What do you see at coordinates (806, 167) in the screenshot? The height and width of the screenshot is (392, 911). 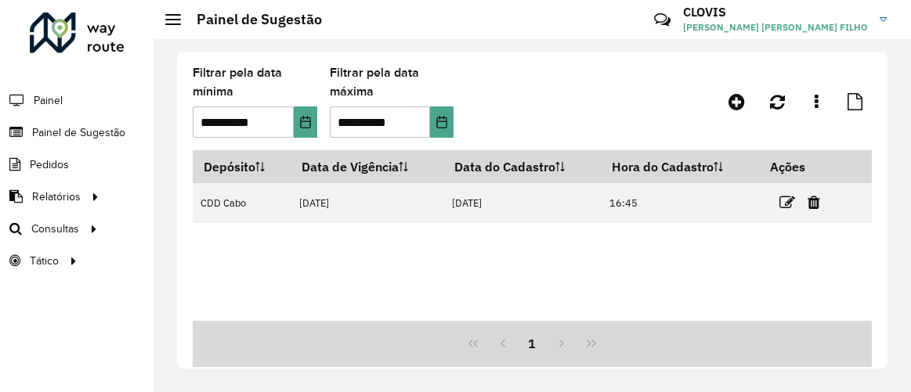 I see `th: Ações` at bounding box center [806, 167].